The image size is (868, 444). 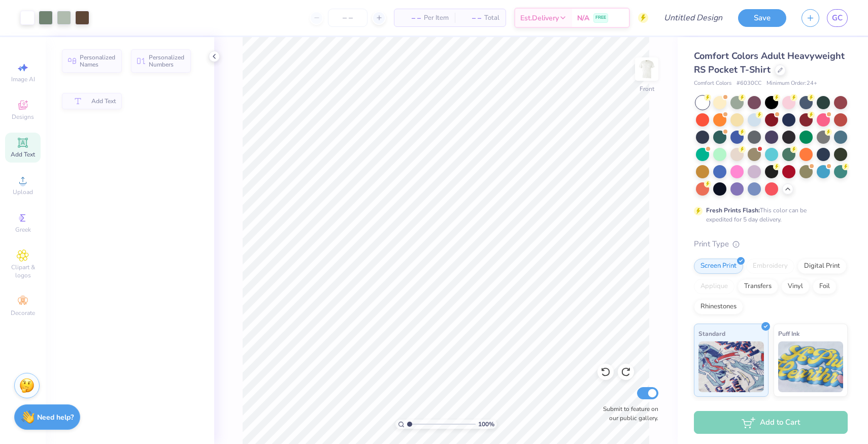 I want to click on a: GC, so click(x=837, y=18).